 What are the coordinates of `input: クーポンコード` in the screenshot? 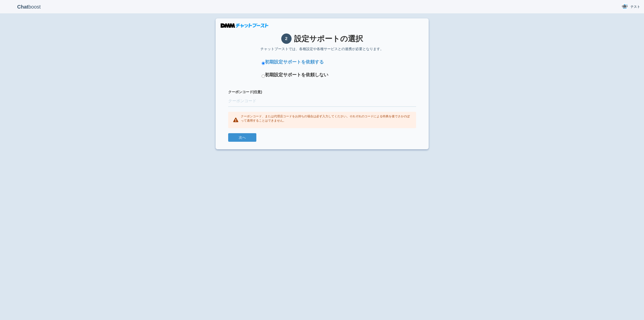 It's located at (322, 101).